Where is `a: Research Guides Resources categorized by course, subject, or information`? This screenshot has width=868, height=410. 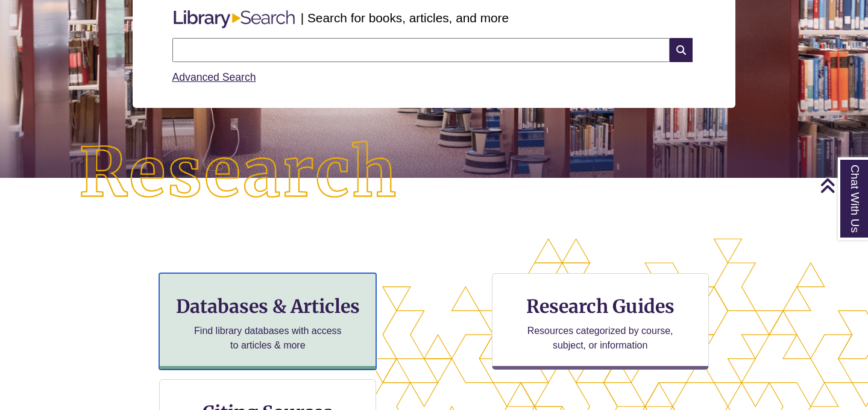 a: Research Guides Resources categorized by course, subject, or information is located at coordinates (600, 321).